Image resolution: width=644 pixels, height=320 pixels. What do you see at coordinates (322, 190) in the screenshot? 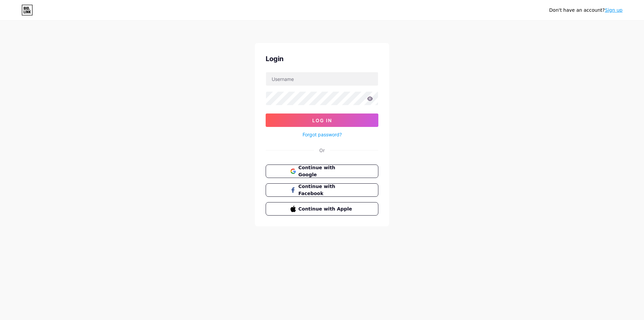
I see `button: Continue with Facebook` at bounding box center [322, 190].